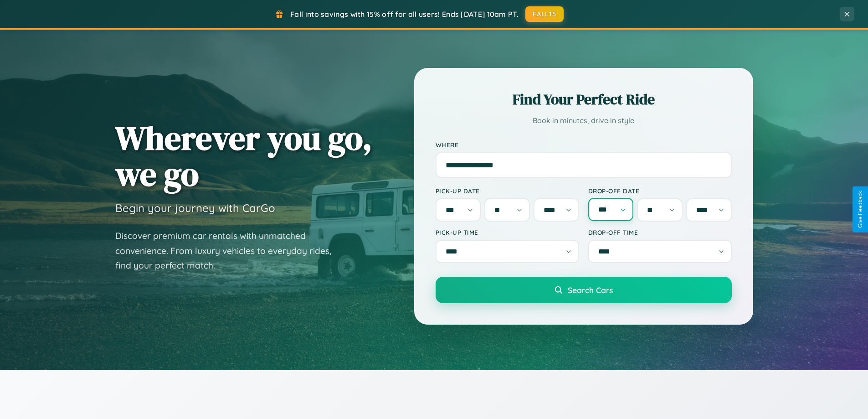 This screenshot has width=868, height=419. Describe the element at coordinates (584, 290) in the screenshot. I see `button: Search Cars` at that location.